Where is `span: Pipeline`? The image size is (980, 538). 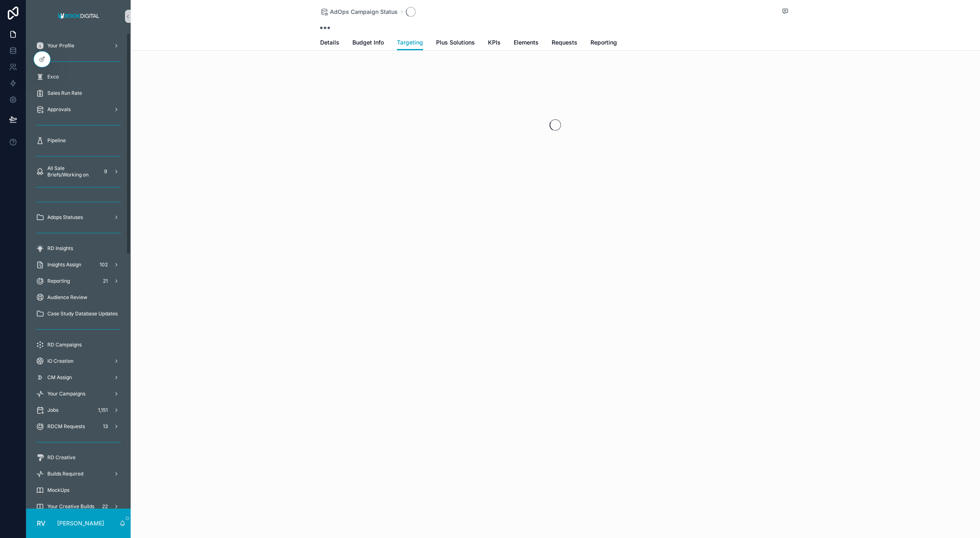 span: Pipeline is located at coordinates (56, 141).